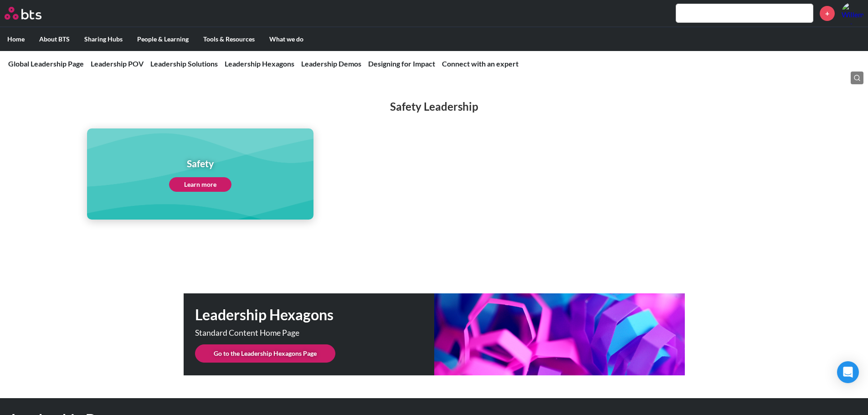 The image size is (868, 415). Describe the element at coordinates (265, 353) in the screenshot. I see `a: Go to the Leadership Hexagons Page` at that location.